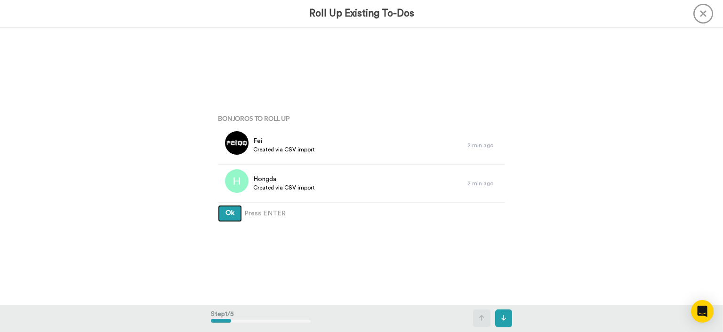 The image size is (723, 332). Describe the element at coordinates (237, 143) in the screenshot. I see `img: d6261b02-49b8-4c76-a96e-fb02b234884b.png` at that location.